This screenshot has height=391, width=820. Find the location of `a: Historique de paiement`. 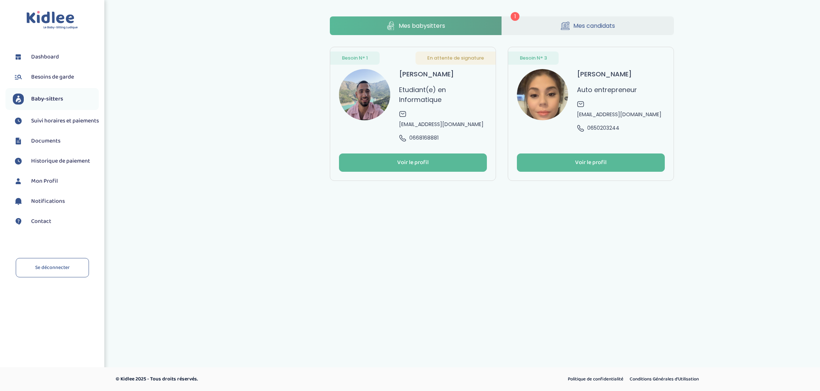

a: Historique de paiement is located at coordinates (56, 161).